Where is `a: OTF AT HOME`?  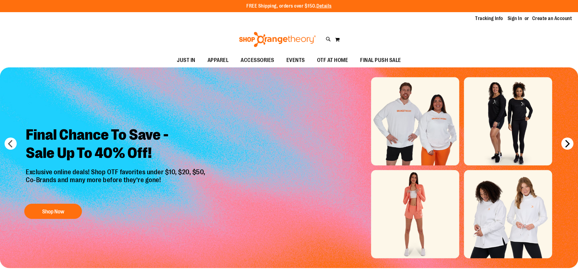
a: OTF AT HOME is located at coordinates (332, 60).